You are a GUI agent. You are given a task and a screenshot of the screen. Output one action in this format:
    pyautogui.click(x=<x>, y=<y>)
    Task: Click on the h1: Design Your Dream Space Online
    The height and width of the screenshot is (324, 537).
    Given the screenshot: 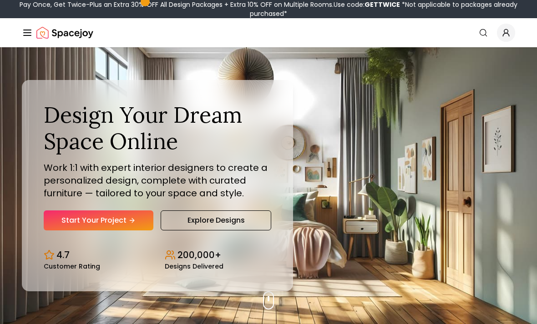 What is the action you would take?
    pyautogui.click(x=157, y=128)
    